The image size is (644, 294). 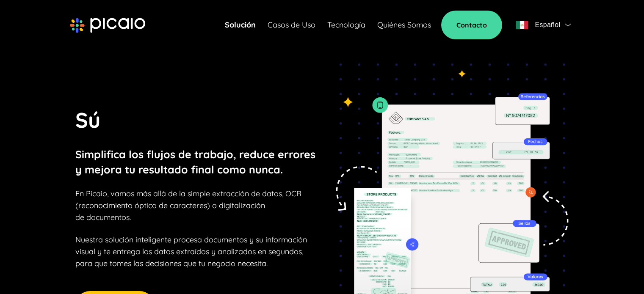 I want to click on p: Simplifica los flujos de trabajo, reduce errores y mejora tu resultado final como nunca., so click(x=195, y=162).